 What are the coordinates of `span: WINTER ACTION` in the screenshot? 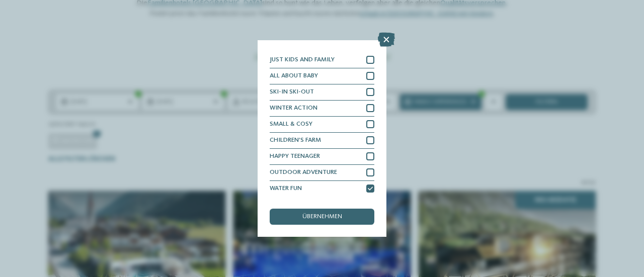 It's located at (293, 108).